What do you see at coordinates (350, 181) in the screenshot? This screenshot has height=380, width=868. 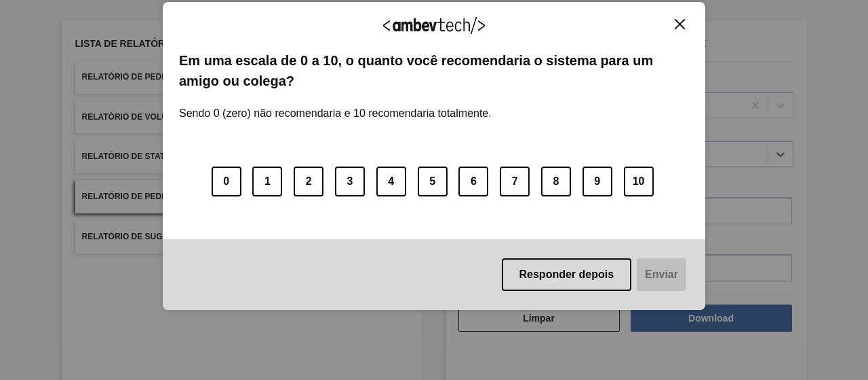 I see `button: 3` at bounding box center [350, 181].